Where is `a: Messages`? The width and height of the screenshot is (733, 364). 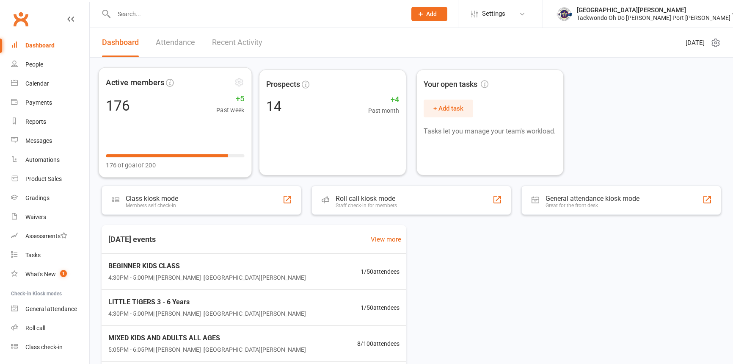
a: Messages is located at coordinates (50, 141).